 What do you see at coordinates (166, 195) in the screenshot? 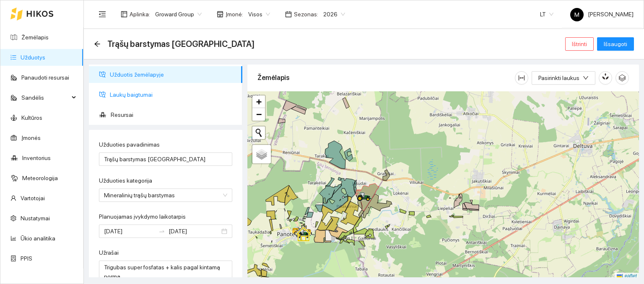
I see `span: Mineralinių trąšų barstymas` at bounding box center [166, 195].